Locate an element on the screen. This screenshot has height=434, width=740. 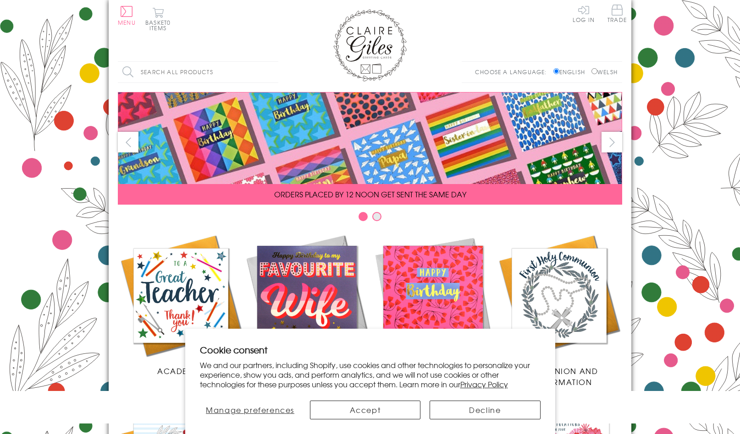
a: New Releases is located at coordinates (307, 305).